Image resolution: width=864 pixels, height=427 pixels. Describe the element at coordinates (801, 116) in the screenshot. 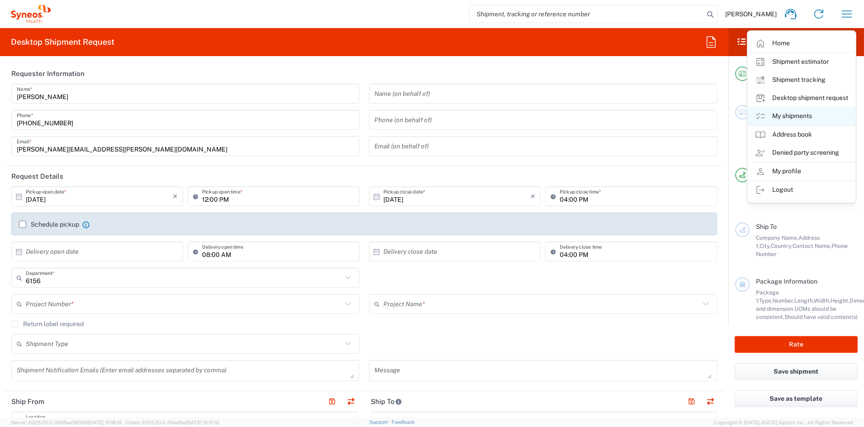

I see `a: My shipments` at that location.